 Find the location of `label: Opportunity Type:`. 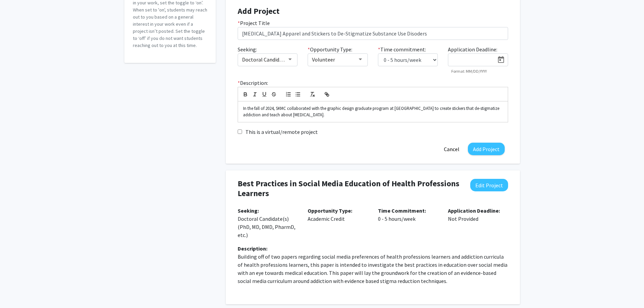

label: Opportunity Type: is located at coordinates (330, 49).